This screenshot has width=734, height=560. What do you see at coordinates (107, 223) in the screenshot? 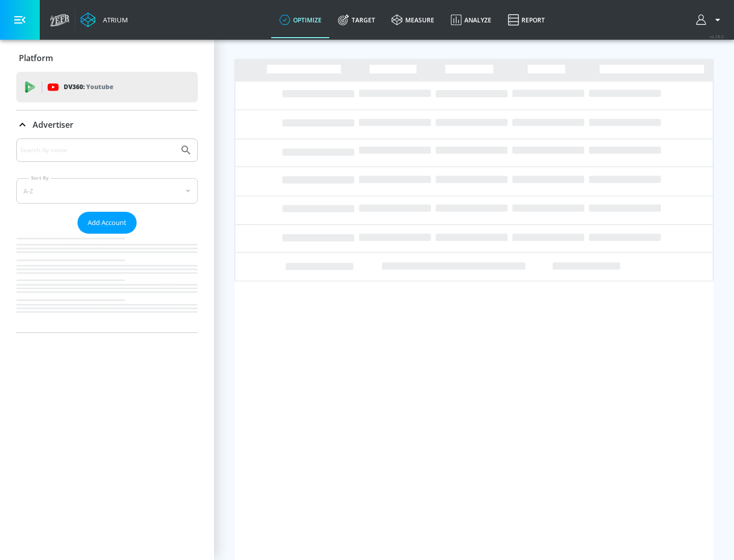
I see `span: Add Account` at bounding box center [107, 223].